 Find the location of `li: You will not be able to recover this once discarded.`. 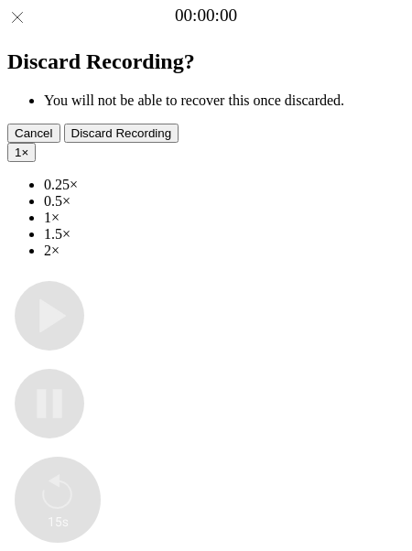

li: You will not be able to recover this once discarded. is located at coordinates (224, 101).